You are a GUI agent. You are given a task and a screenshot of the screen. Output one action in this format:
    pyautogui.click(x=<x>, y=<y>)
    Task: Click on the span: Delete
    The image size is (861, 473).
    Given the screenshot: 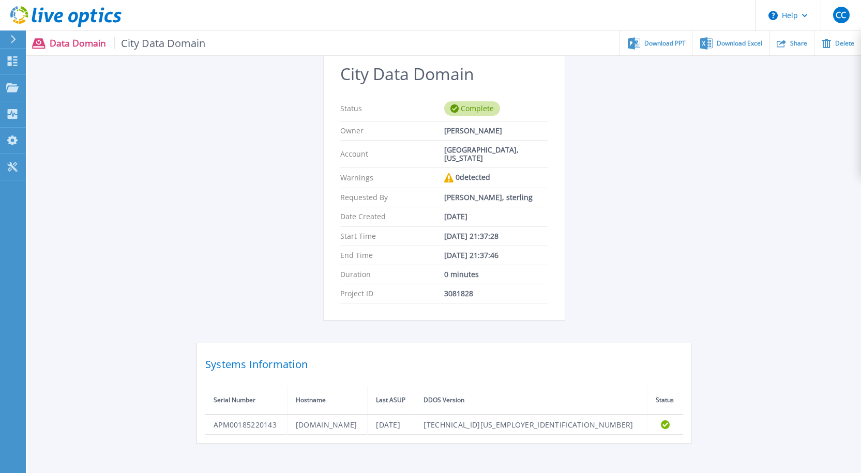 What is the action you would take?
    pyautogui.click(x=844, y=43)
    